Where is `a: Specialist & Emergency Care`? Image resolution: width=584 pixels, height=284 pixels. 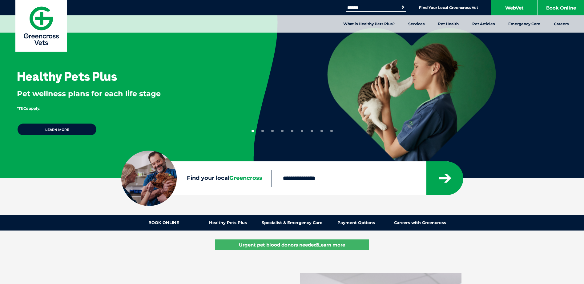 a: Specialist & Emergency Care is located at coordinates (292, 223).